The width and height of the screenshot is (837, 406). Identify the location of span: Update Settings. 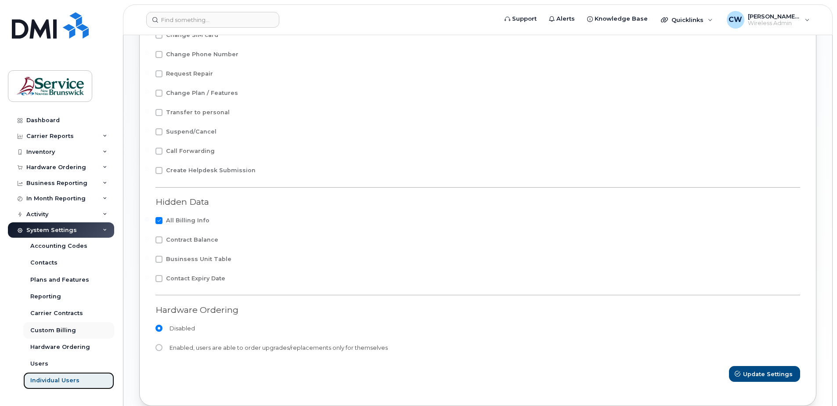
(768, 374).